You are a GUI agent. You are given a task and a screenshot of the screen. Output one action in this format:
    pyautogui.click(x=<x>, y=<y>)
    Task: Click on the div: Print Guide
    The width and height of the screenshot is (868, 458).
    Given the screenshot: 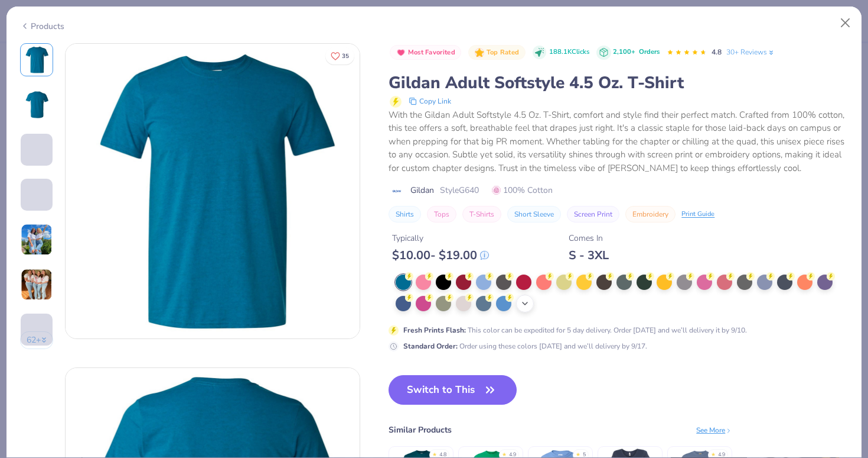 What is the action you would take?
    pyautogui.click(x=698, y=214)
    